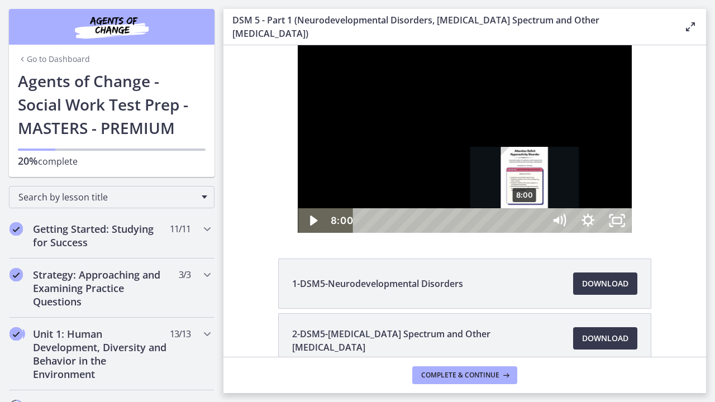 The image size is (715, 402). Describe the element at coordinates (180, 229) in the screenshot. I see `span: 11 / 11` at that location.